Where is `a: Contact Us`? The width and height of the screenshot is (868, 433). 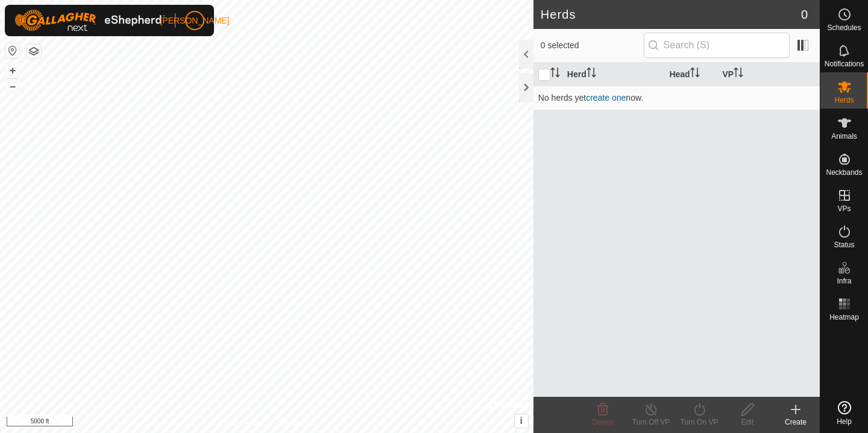
a: Contact Us is located at coordinates (295, 423).